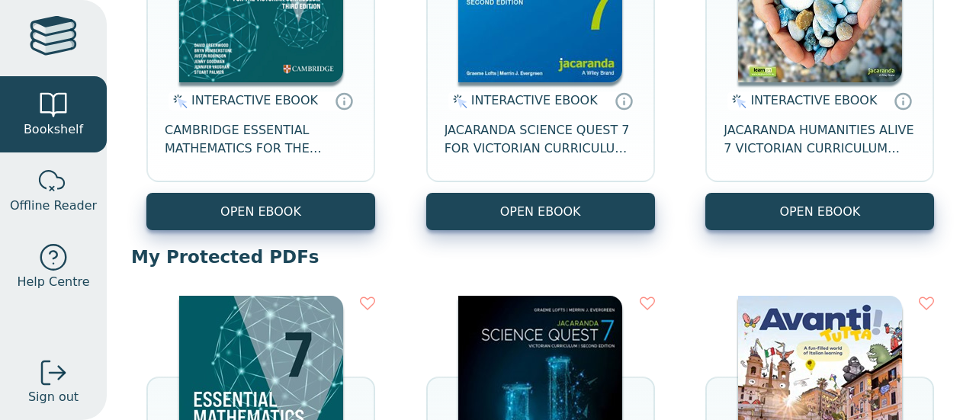 The image size is (976, 420). What do you see at coordinates (53, 206) in the screenshot?
I see `span: Offline Reader` at bounding box center [53, 206].